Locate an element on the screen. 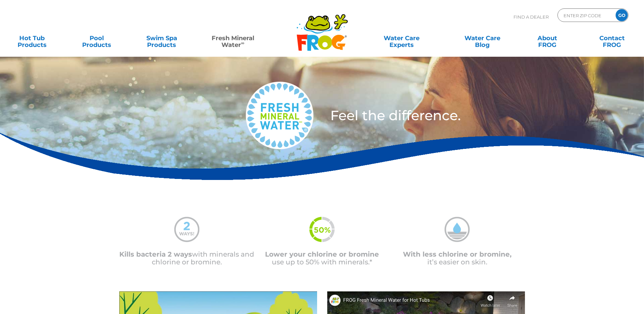 Image resolution: width=644 pixels, height=314 pixels. h3: Feel the difference. is located at coordinates (460, 115).